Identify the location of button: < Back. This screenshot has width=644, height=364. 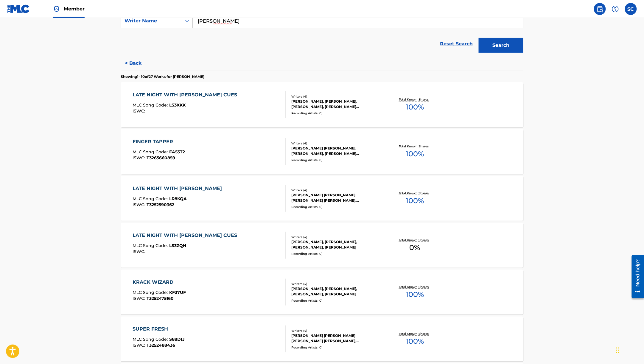
(138, 63).